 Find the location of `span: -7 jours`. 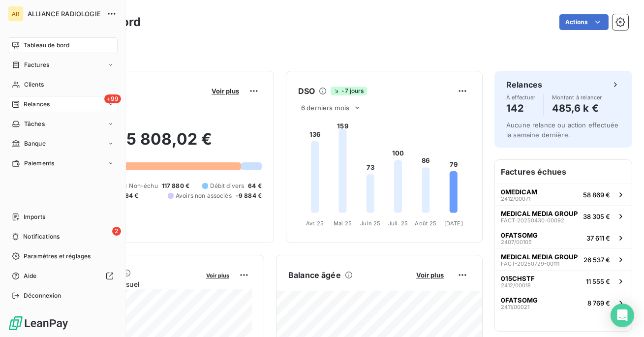

span: -7 jours is located at coordinates (349, 91).